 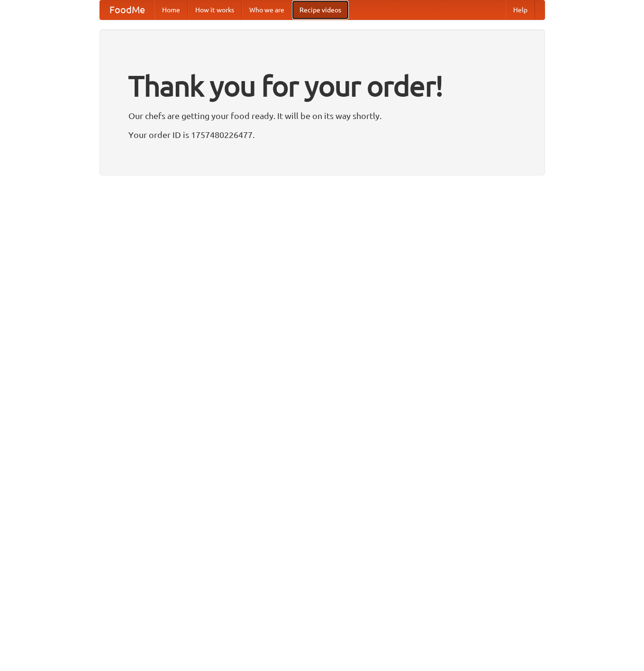 I want to click on a: Recipe videos, so click(x=320, y=10).